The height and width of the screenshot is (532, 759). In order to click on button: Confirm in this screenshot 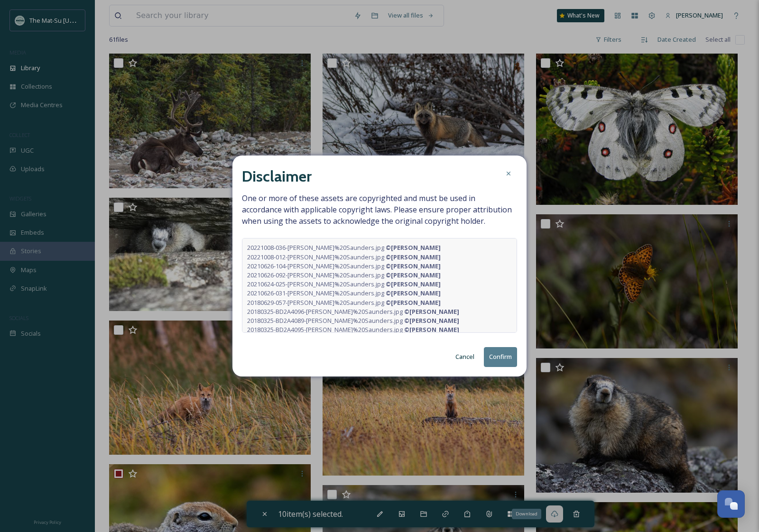, I will do `click(501, 357)`.